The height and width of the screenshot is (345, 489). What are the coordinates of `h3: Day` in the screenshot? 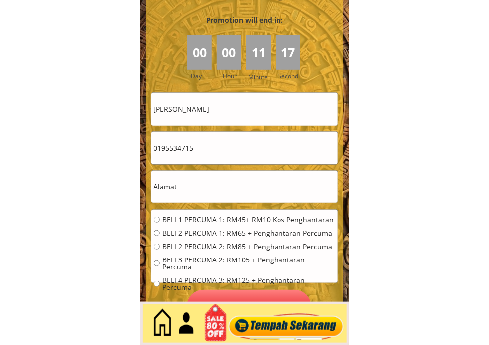 It's located at (203, 76).